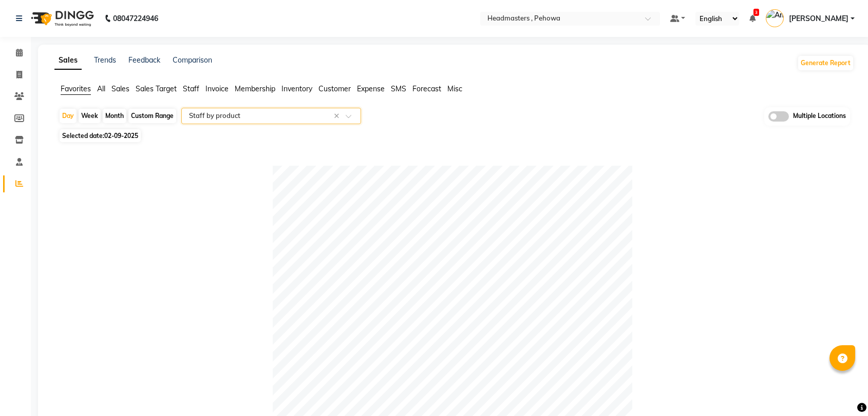 Image resolution: width=868 pixels, height=416 pixels. What do you see at coordinates (105, 60) in the screenshot?
I see `a: Trends` at bounding box center [105, 60].